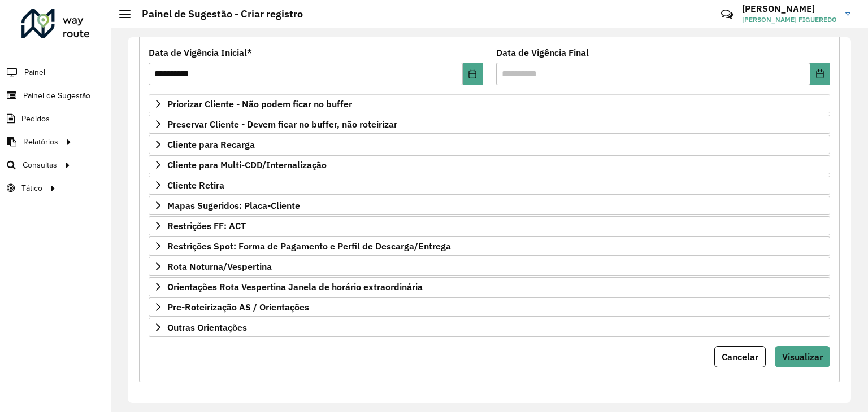 This screenshot has width=868, height=412. Describe the element at coordinates (238, 307) in the screenshot. I see `span: Pre-Roteirização AS / Orientações` at that location.